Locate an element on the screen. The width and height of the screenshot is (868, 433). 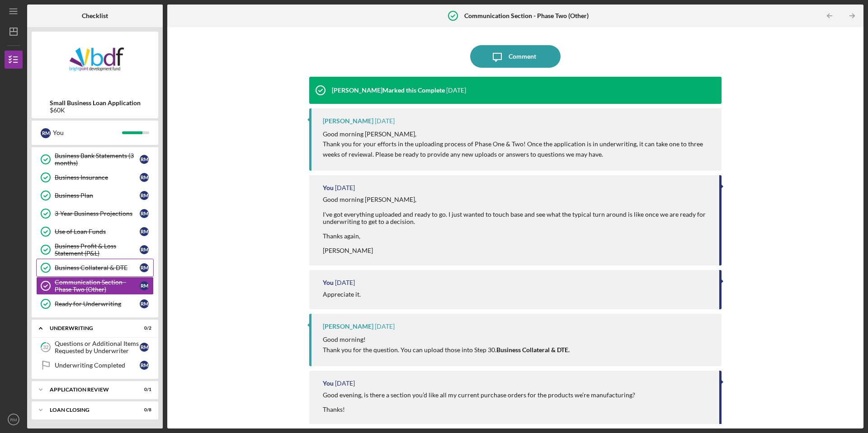
button: RM is located at coordinates (14, 419).